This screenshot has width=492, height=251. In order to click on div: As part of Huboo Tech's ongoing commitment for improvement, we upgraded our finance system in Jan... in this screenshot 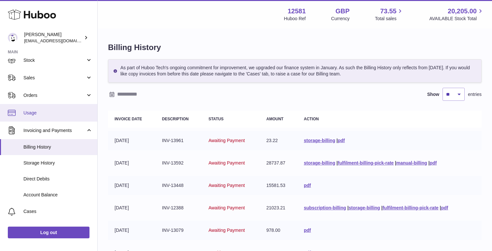, I will do `click(295, 71)`.